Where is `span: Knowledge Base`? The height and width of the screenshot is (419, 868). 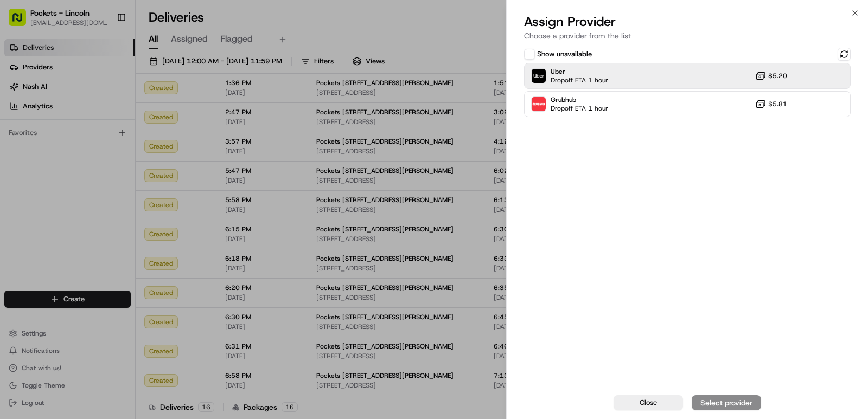
span: Knowledge Base is located at coordinates (52, 219).